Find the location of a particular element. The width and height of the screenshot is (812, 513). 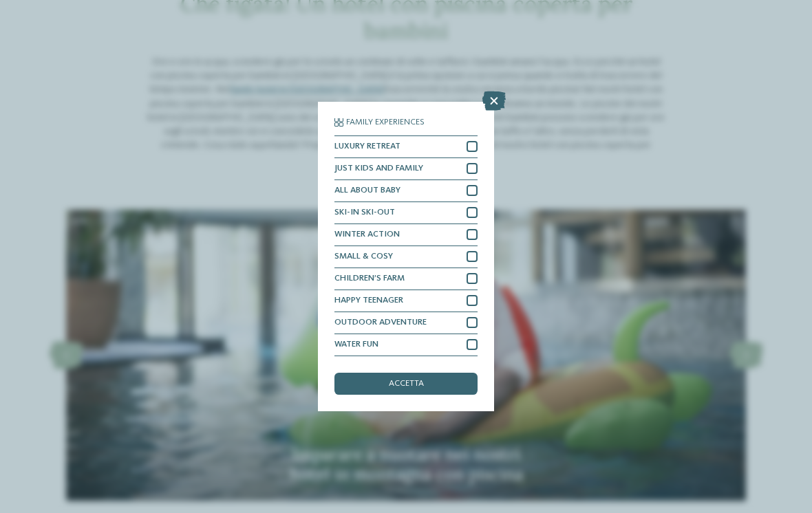

span: WINTER ACTION is located at coordinates (366, 235).